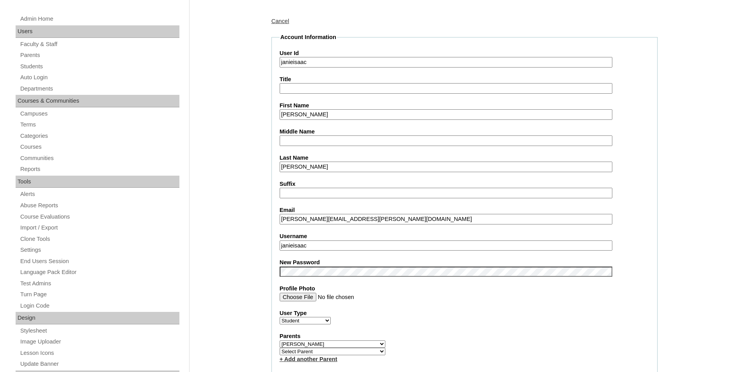 This screenshot has width=743, height=372. I want to click on a: Settings, so click(99, 250).